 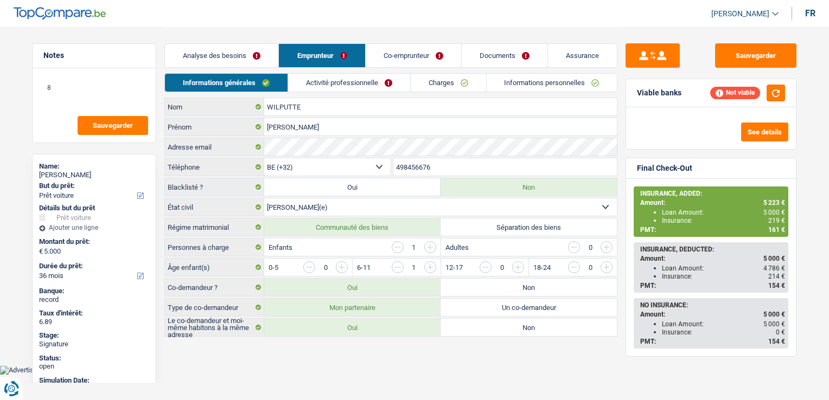 What do you see at coordinates (214, 187) in the screenshot?
I see `label: Blacklisté ?` at bounding box center [214, 187].